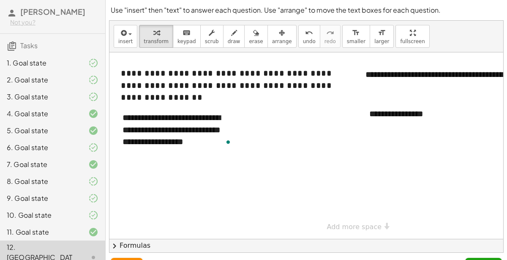 The width and height of the screenshot is (507, 260). Describe the element at coordinates (29, 45) in the screenshot. I see `span: Tasks` at that location.